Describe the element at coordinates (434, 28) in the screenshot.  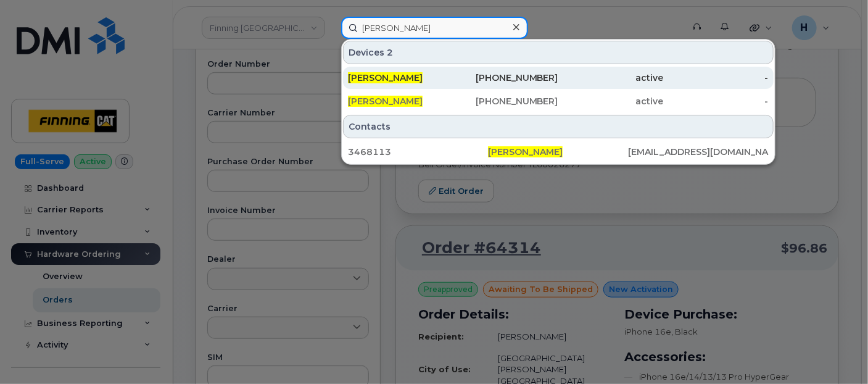
I see `input: Find something...` at that location.